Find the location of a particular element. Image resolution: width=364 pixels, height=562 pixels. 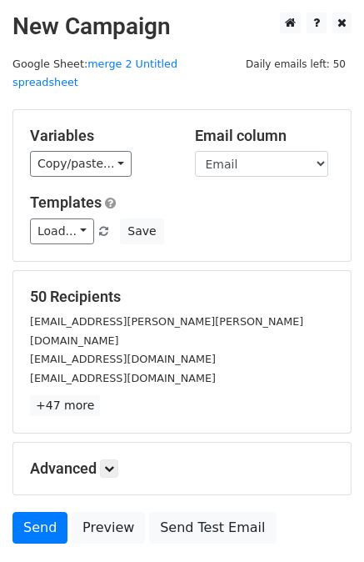

a: Send is located at coordinates (40, 528).